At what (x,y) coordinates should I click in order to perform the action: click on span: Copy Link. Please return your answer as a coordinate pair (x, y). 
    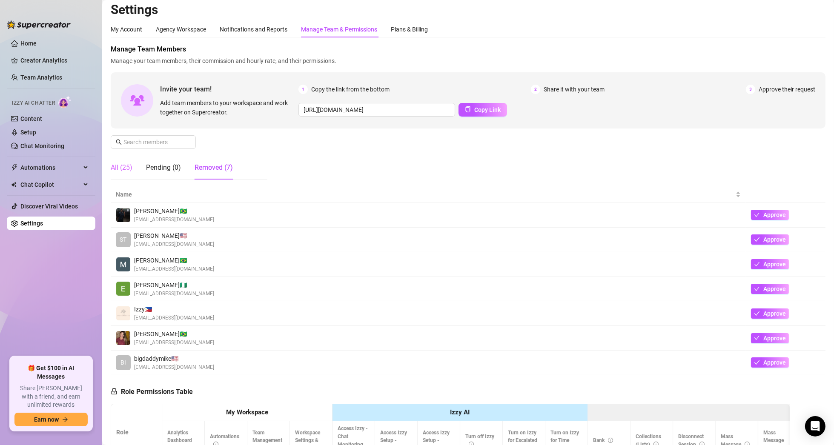
    Looking at the image, I should click on (488, 110).